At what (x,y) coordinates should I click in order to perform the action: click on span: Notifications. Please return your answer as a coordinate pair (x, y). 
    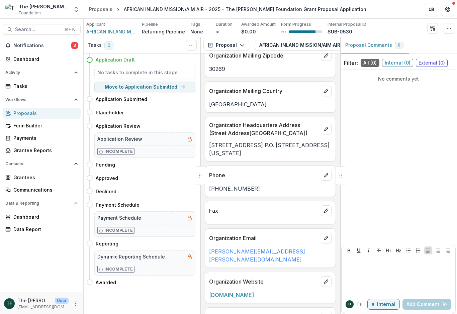
    Looking at the image, I should click on (42, 46).